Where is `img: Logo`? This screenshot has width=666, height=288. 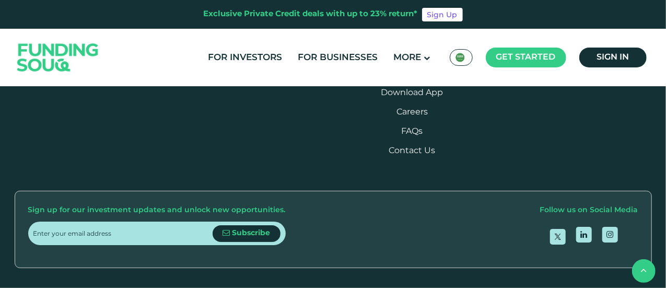
img: Logo is located at coordinates (58, 57).